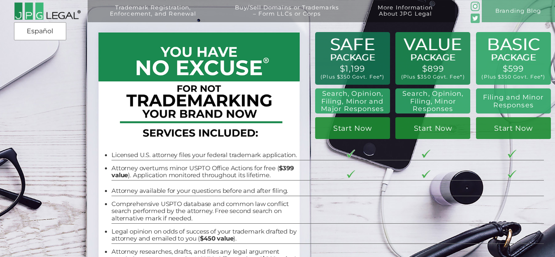 The image size is (555, 257). Describe the element at coordinates (40, 31) in the screenshot. I see `a: Español` at that location.